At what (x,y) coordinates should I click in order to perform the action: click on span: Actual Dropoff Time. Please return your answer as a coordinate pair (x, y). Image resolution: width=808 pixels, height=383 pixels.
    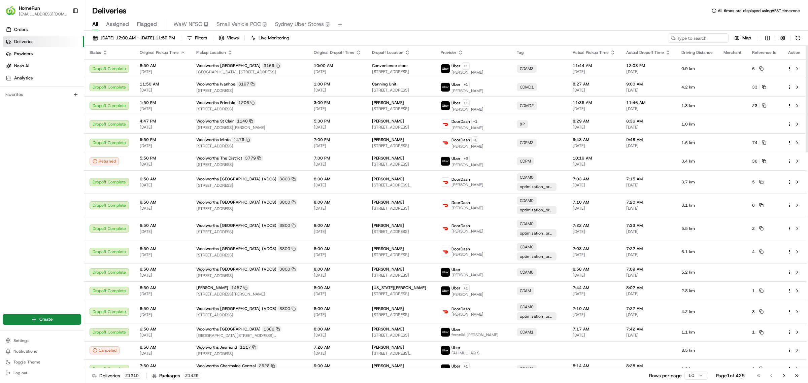
    Looking at the image, I should click on (645, 53).